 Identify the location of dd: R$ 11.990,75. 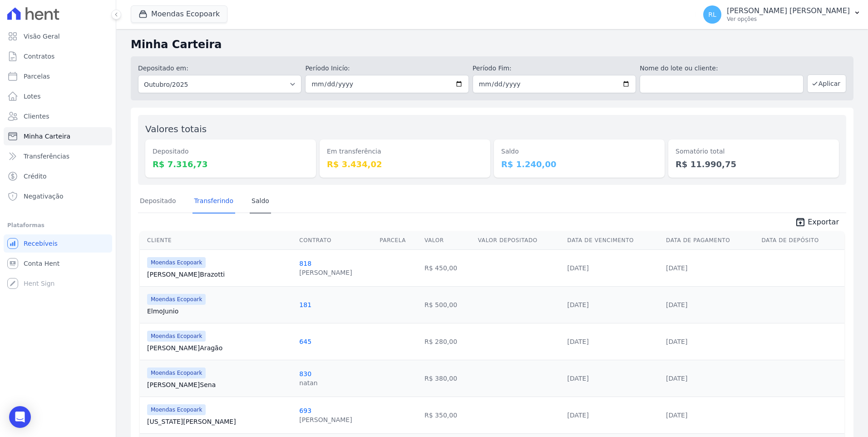
(753, 164).